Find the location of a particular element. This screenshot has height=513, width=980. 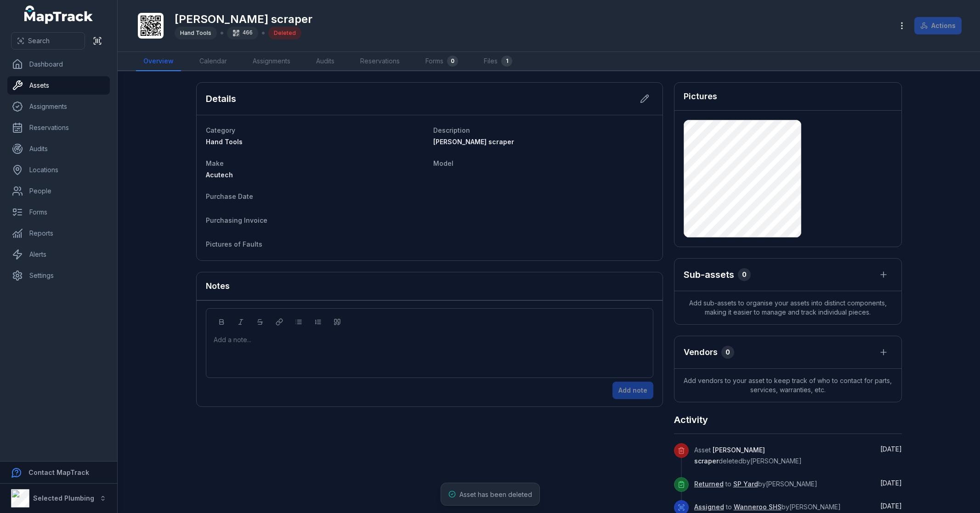

time: 5/8/2025, 9:31:24 AM is located at coordinates (891, 506).